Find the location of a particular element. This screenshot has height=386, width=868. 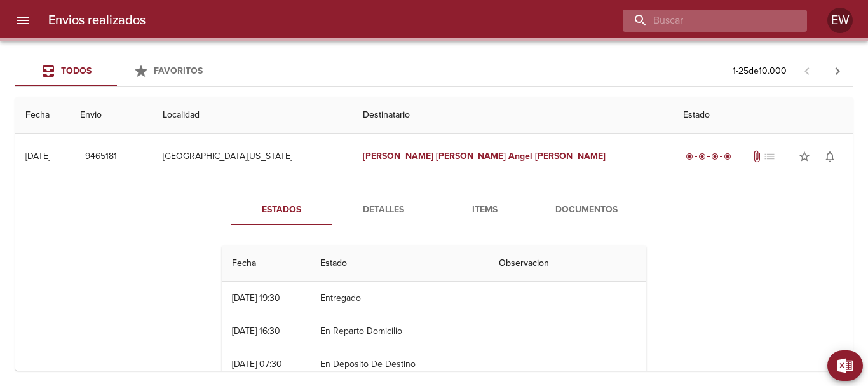

span: notifications_none is located at coordinates (831, 157).